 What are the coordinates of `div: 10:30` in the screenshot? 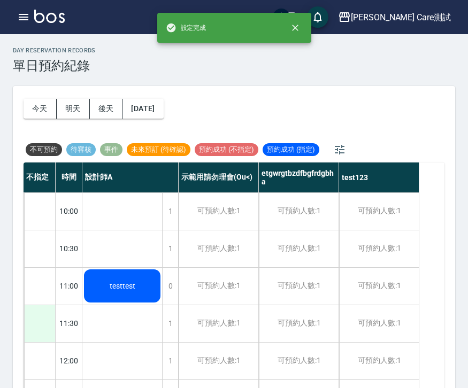 It's located at (69, 249).